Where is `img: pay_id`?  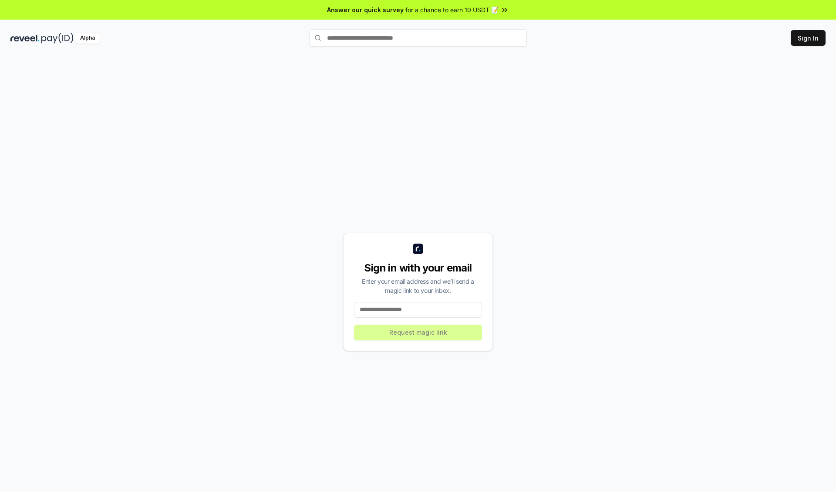
img: pay_id is located at coordinates (58, 38).